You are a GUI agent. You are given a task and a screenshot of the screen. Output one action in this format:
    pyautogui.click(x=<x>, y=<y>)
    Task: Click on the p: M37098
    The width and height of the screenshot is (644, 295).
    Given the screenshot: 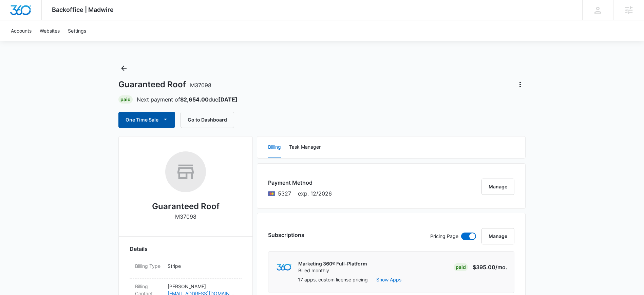 What is the action you would take?
    pyautogui.click(x=186, y=216)
    